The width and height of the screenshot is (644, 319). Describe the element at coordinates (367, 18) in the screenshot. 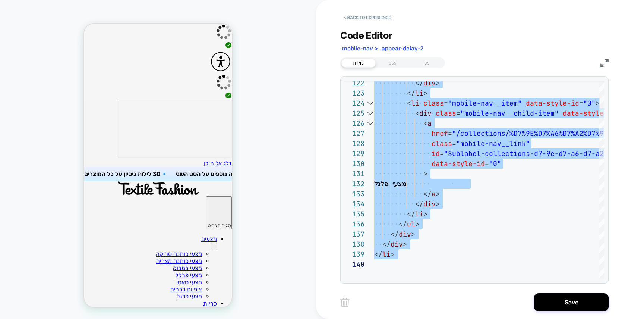

I see `button: < Back to experience` at that location.